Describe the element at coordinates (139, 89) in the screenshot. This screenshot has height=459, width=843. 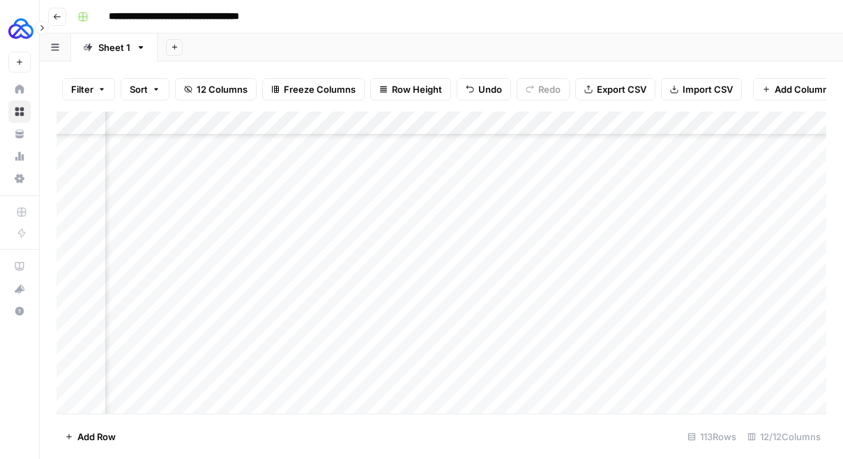
I see `span: Sort` at that location.